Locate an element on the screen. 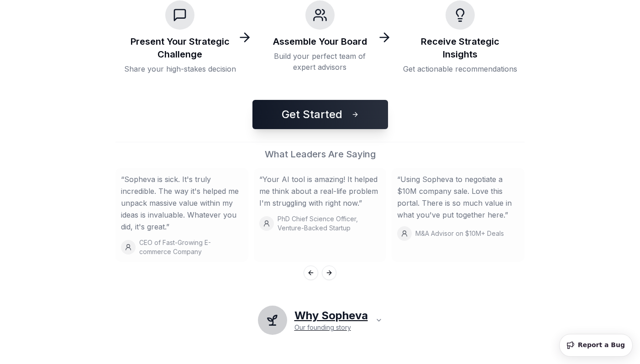 This screenshot has height=364, width=640. button: Why SophevaOur founding story is located at coordinates (320, 322).